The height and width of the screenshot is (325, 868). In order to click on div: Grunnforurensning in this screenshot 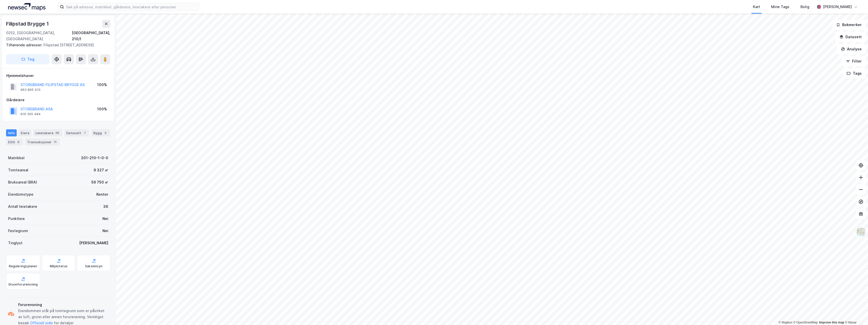, I will do `click(23, 284)`.